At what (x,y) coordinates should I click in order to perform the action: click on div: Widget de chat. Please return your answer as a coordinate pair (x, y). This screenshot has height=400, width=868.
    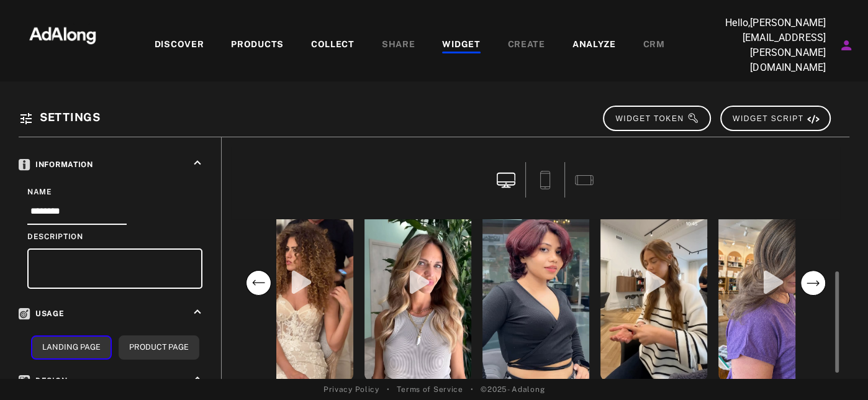
    Looking at the image, I should click on (837, 370).